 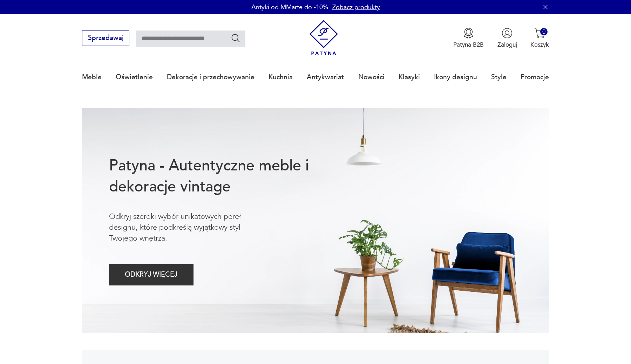 What do you see at coordinates (544, 32) in the screenshot?
I see `div: 0` at bounding box center [544, 32].